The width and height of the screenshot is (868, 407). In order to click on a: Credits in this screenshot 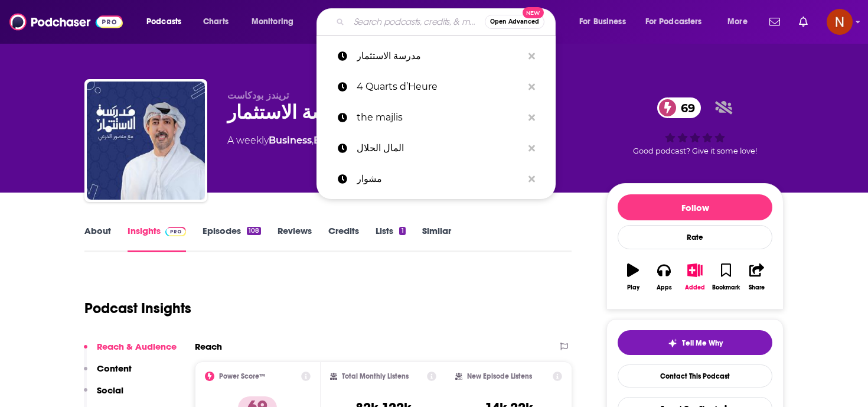, I will do `click(343, 238)`.